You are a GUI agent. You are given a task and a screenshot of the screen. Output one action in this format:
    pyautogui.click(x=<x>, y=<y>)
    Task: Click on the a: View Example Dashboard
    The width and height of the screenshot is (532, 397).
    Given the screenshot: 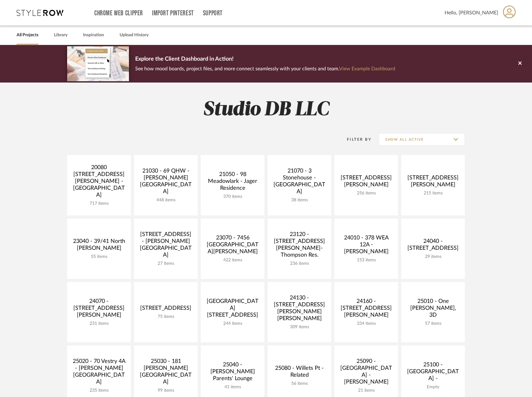 What is the action you would take?
    pyautogui.click(x=367, y=69)
    